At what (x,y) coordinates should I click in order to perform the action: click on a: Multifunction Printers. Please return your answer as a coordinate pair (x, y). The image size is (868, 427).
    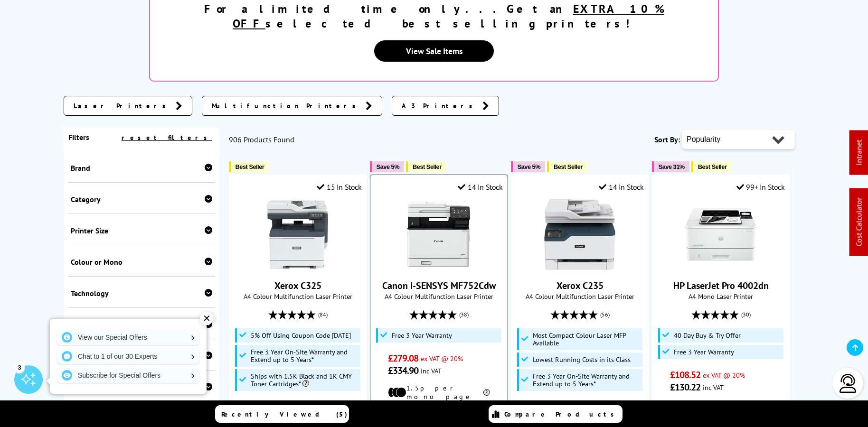
    Looking at the image, I should click on (292, 106).